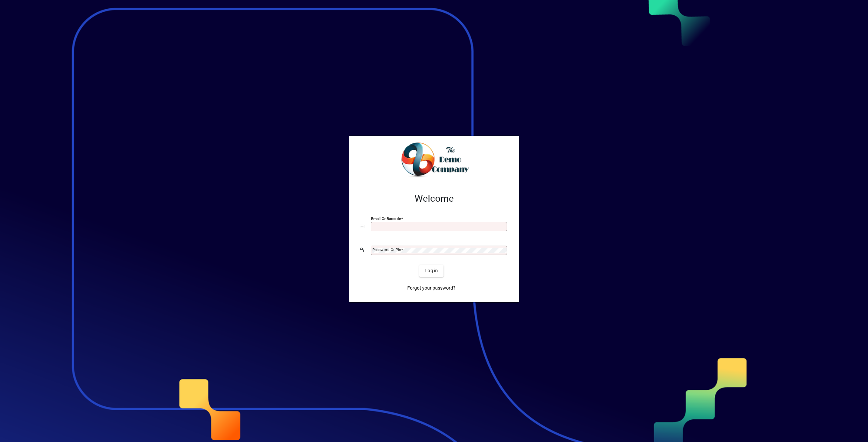  Describe the element at coordinates (431, 271) in the screenshot. I see `span: Login` at that location.